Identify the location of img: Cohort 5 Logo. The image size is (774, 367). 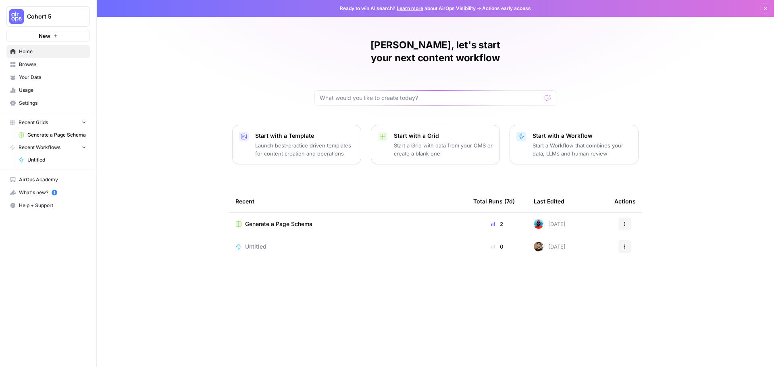
(17, 17).